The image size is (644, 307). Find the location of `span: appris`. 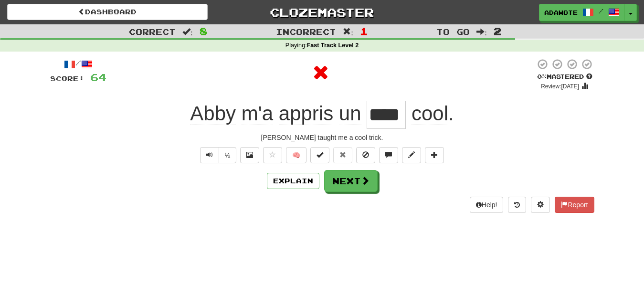

span: appris is located at coordinates (306, 113).